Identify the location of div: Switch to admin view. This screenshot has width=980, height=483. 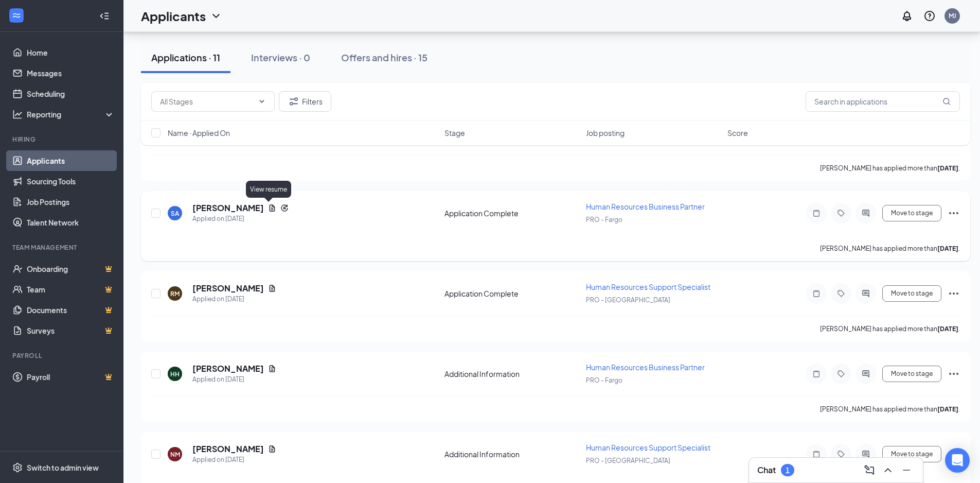
(62, 467).